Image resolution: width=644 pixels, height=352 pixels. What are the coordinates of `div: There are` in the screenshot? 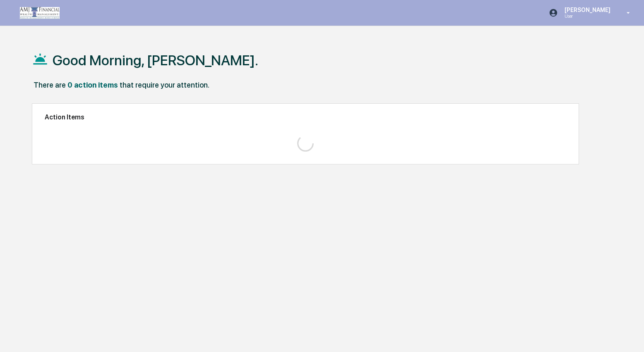 It's located at (49, 85).